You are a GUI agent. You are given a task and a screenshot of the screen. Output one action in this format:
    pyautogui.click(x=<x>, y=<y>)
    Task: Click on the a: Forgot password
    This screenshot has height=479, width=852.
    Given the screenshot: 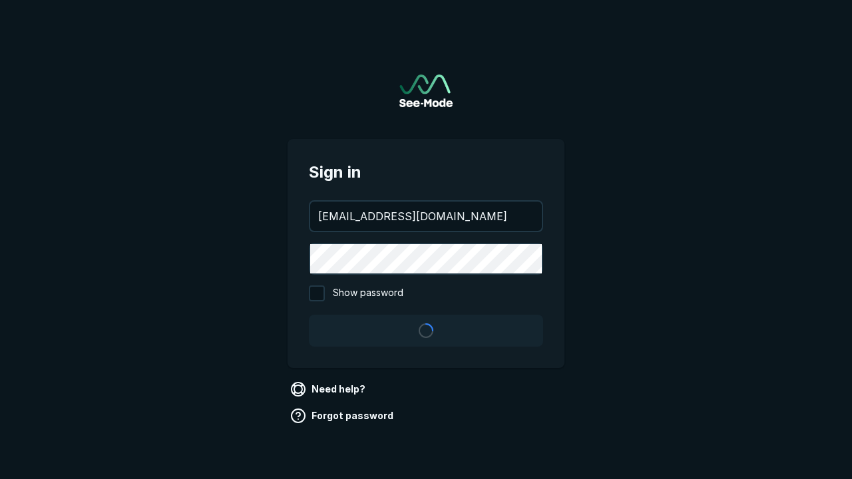 What is the action you would take?
    pyautogui.click(x=343, y=416)
    